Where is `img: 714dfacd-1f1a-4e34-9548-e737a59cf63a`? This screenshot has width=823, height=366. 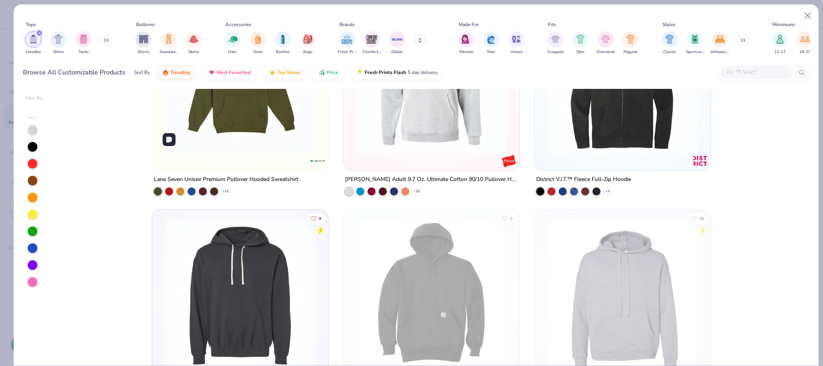
img: 714dfacd-1f1a-4e34-9548-e737a59cf63a is located at coordinates (240, 78).